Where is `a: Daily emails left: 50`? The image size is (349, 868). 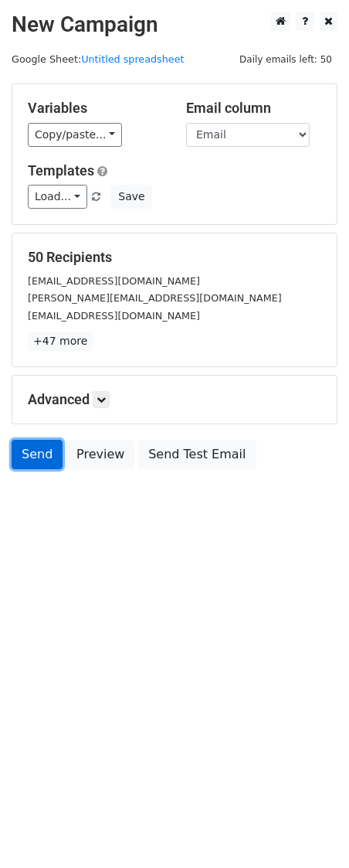
a: Daily emails left: 50 is located at coordinates (286, 58).